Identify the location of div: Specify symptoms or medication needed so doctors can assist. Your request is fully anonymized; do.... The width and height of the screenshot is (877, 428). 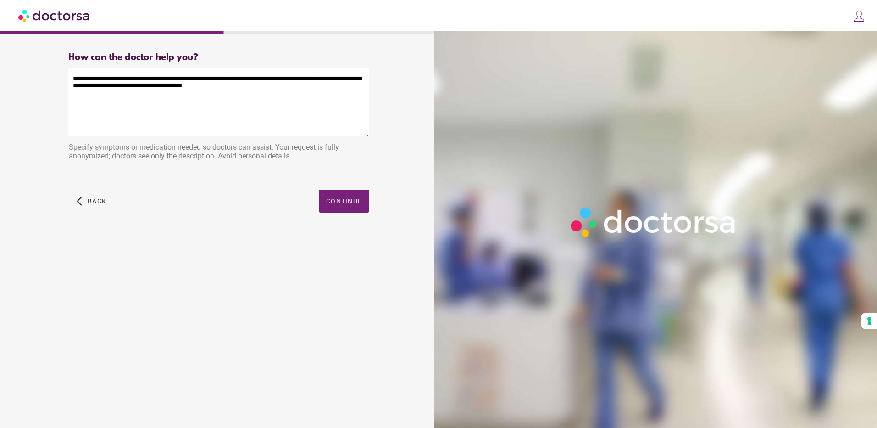
(219, 152).